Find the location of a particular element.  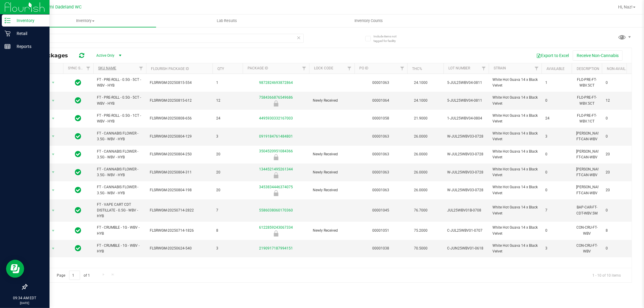

span: 1 is located at coordinates (228, 83).